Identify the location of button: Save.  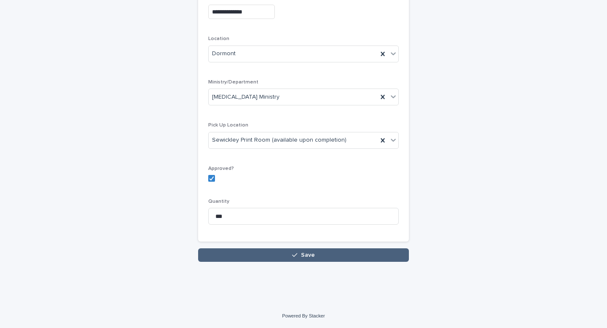
(303, 255).